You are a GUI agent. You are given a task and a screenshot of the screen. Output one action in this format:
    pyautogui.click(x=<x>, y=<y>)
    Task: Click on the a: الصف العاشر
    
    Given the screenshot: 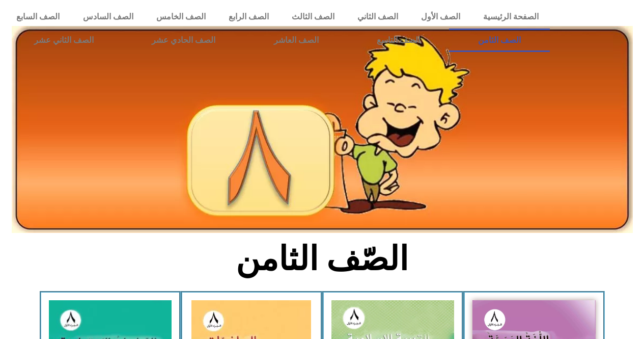 What is the action you would take?
    pyautogui.click(x=296, y=41)
    